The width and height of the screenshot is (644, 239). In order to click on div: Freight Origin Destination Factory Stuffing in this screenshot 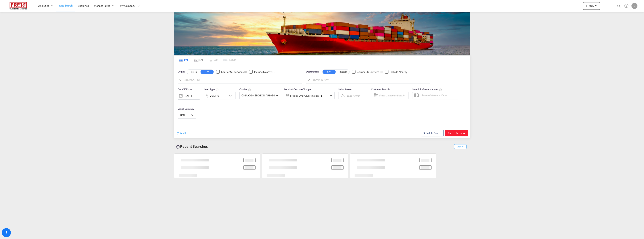, I will do `click(306, 96)`.